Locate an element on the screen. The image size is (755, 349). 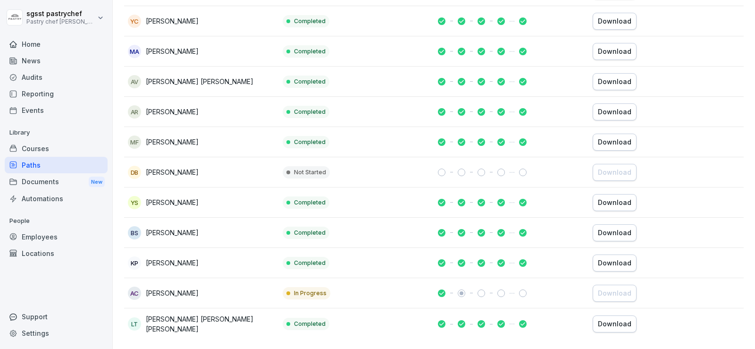
p: People is located at coordinates (56, 221).